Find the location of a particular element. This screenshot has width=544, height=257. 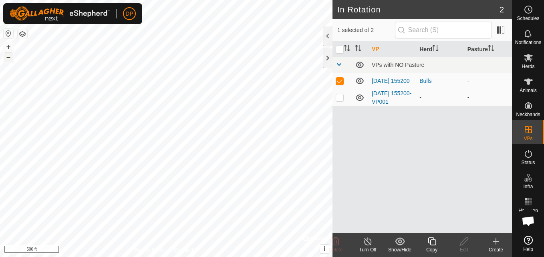

div: Bulls is located at coordinates (440, 81).